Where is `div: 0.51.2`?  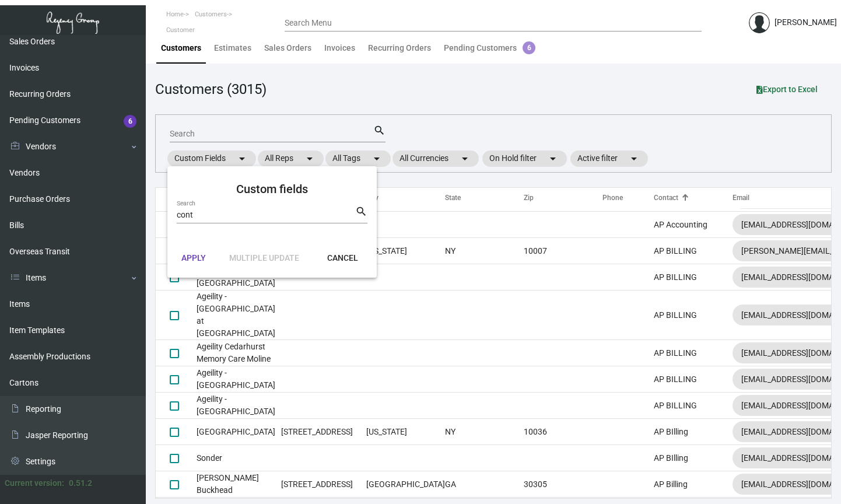 div: 0.51.2 is located at coordinates (80, 482).